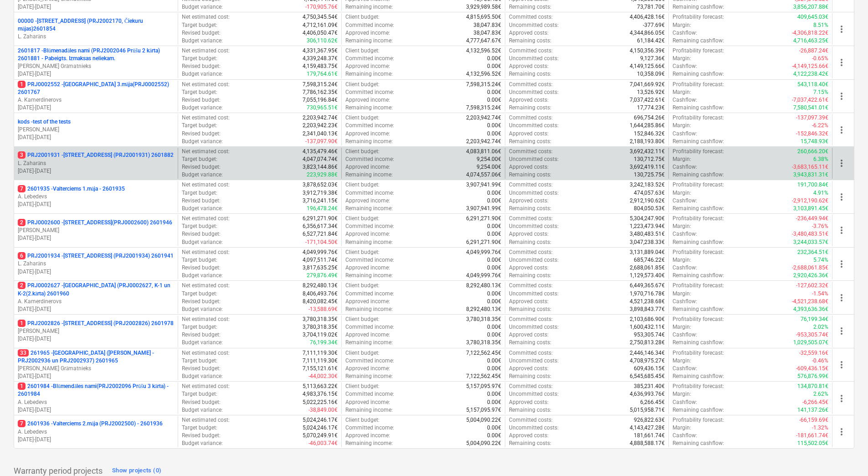 The width and height of the screenshot is (868, 476). Describe the element at coordinates (811, 74) in the screenshot. I see `p: 4,122,238.42€` at that location.